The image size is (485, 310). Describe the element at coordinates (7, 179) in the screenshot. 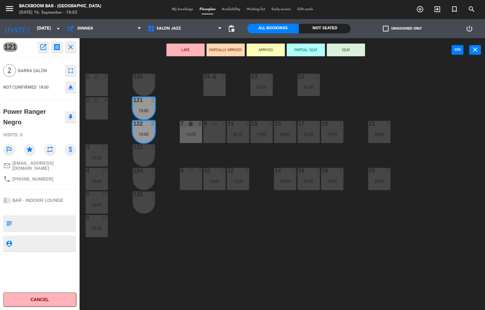

I see `i: phone` at that location.